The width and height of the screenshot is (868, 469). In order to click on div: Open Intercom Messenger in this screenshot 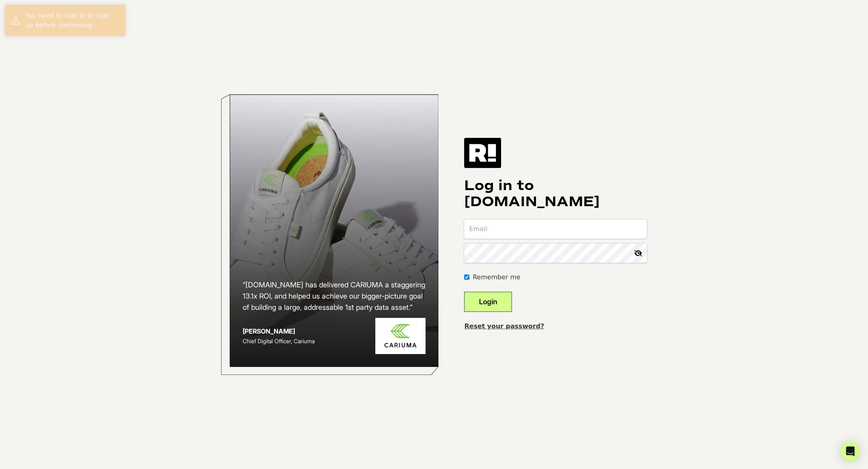, I will do `click(850, 451)`.